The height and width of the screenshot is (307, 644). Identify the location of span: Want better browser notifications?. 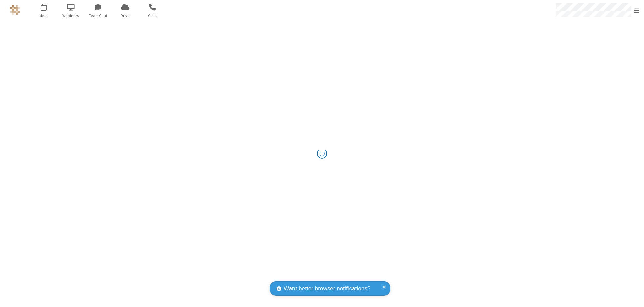
(327, 289).